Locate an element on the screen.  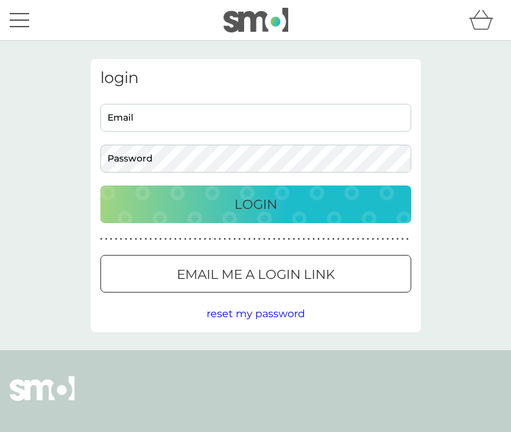
button: reset my password is located at coordinates (256, 314).